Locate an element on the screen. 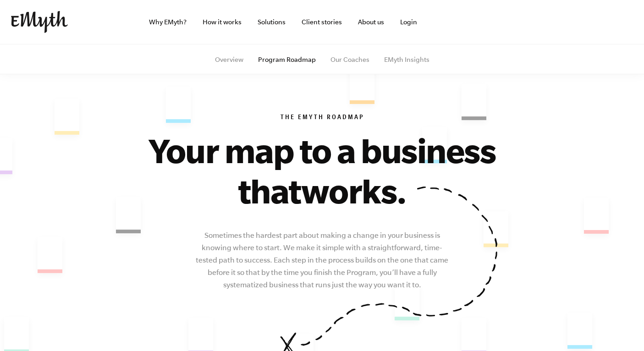  img: EMyth is located at coordinates (40, 22).